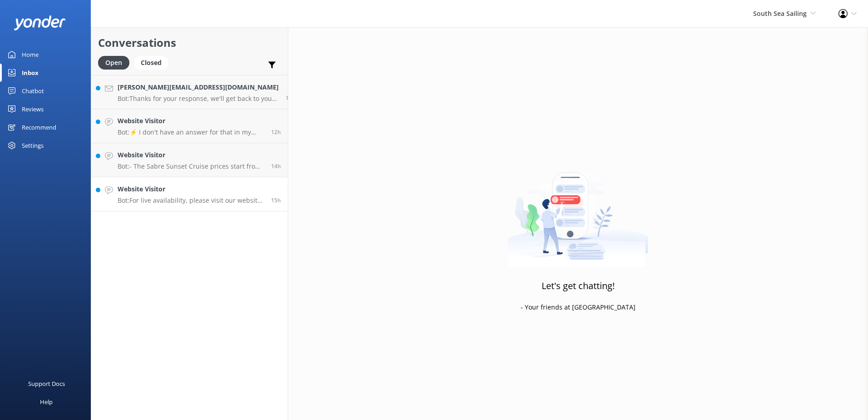  Describe the element at coordinates (190, 43) in the screenshot. I see `h2: Conversations` at that location.